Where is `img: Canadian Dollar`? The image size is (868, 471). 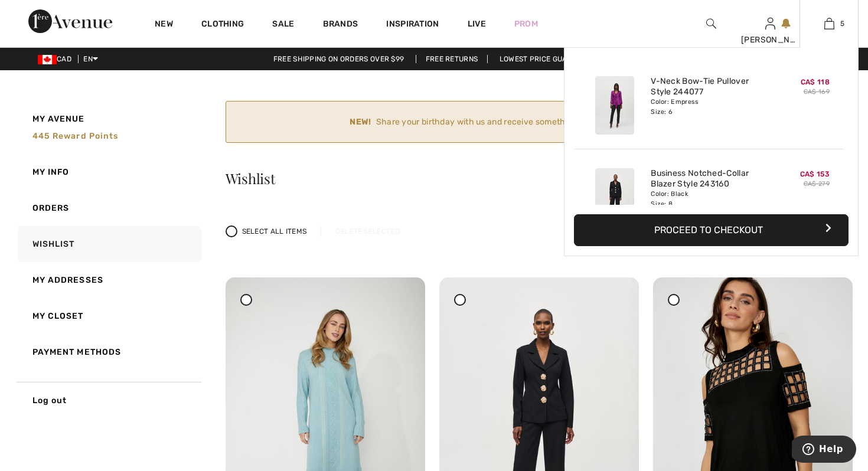 img: Canadian Dollar is located at coordinates (47, 59).